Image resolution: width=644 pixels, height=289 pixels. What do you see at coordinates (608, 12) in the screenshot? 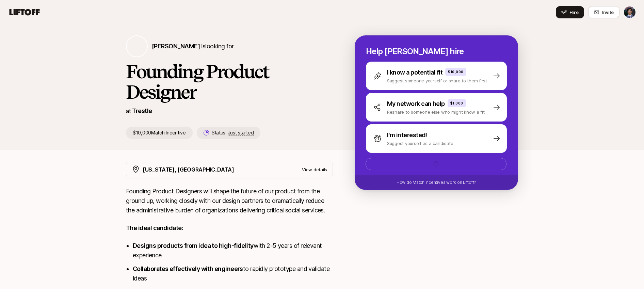
I see `span: Invite` at bounding box center [608, 12].